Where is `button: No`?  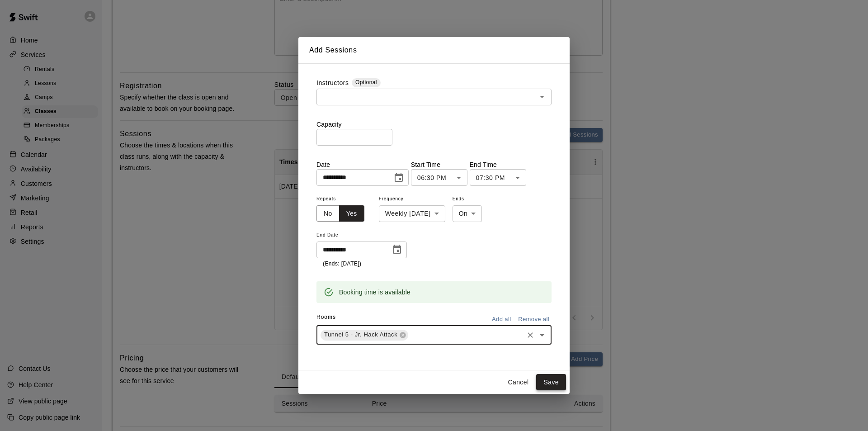 button: No is located at coordinates (328, 214).